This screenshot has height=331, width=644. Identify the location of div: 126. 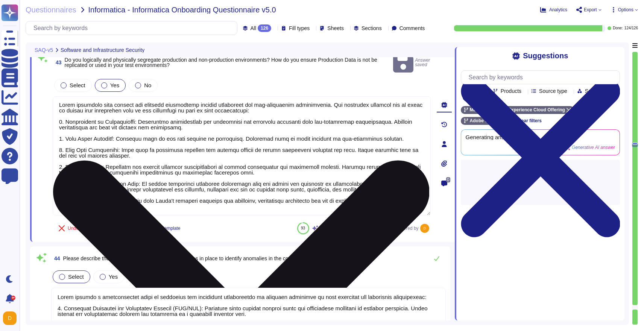
(264, 28).